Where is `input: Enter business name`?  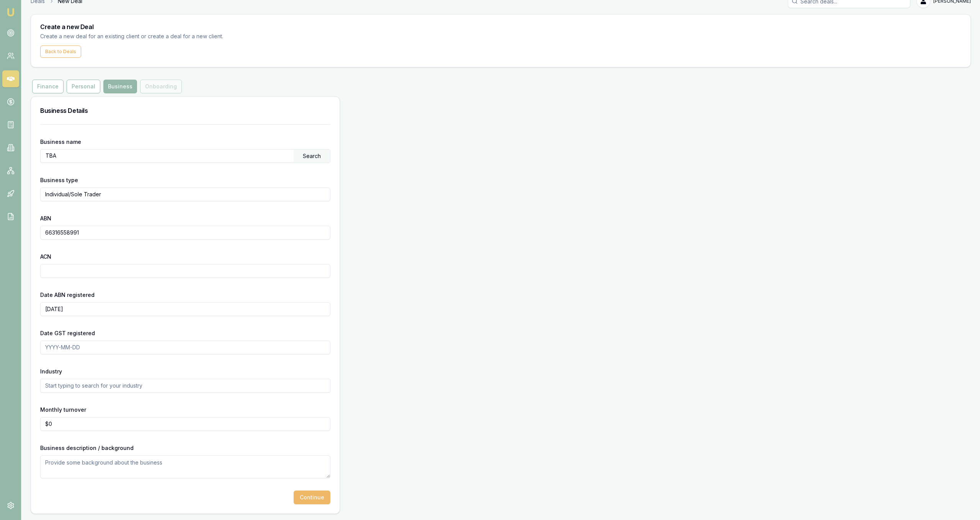
input: Enter business name is located at coordinates (167, 156).